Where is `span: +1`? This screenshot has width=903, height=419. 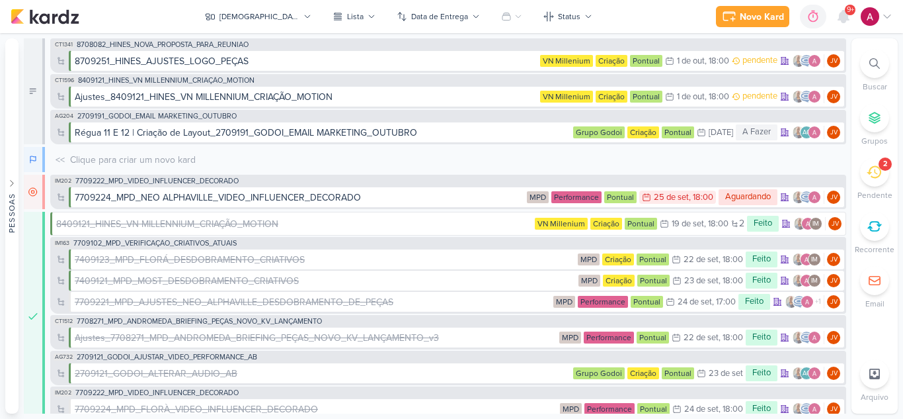
span: +1 is located at coordinates (817, 302).